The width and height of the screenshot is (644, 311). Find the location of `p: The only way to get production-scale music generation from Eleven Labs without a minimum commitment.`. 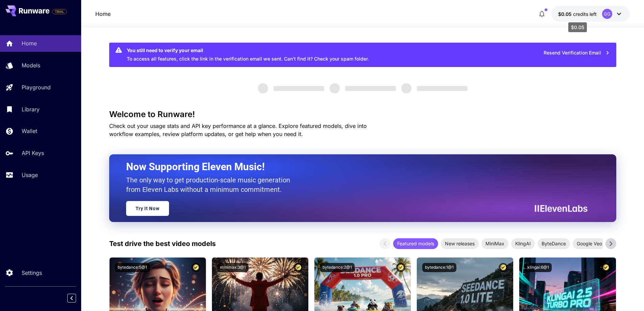

p: The only way to get production-scale music generation from Eleven Labs without a minimum commitment. is located at coordinates (211, 184).